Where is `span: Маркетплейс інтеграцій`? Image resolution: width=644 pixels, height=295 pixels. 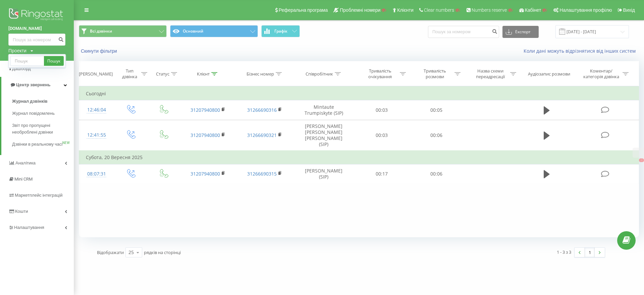 span: Маркетплейс інтеграцій is located at coordinates (39, 195).